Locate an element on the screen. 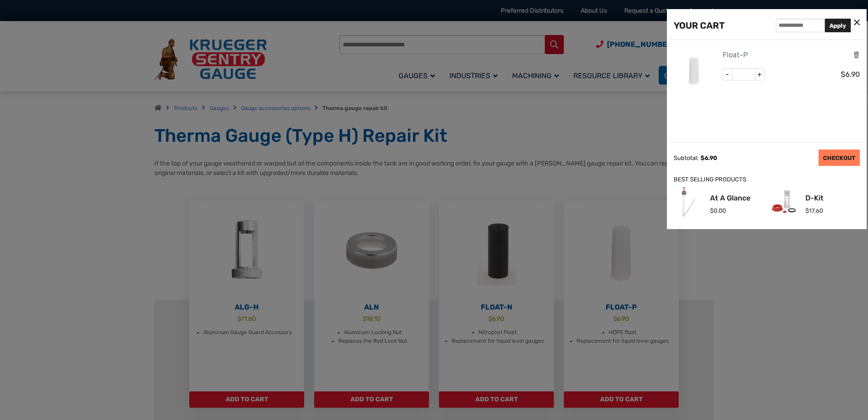  div: Subtotal: is located at coordinates (686, 158).